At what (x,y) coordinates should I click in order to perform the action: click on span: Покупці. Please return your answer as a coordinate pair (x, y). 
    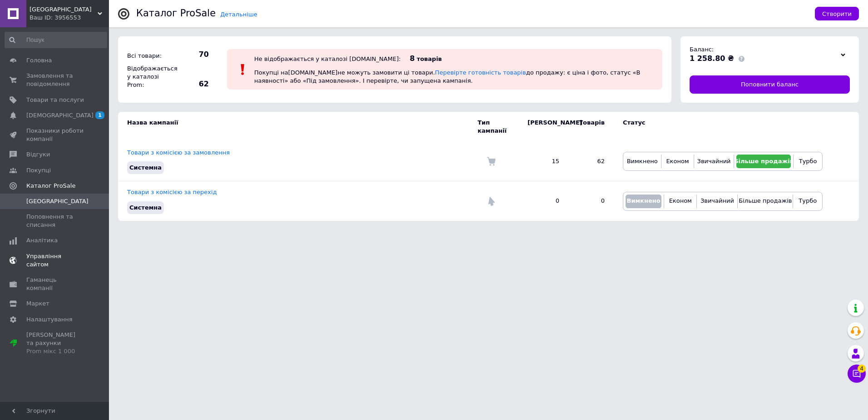
    Looking at the image, I should click on (39, 170).